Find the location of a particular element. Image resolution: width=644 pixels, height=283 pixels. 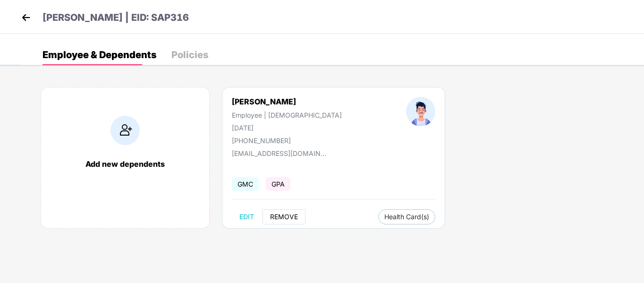

div: Policies is located at coordinates (190, 55).